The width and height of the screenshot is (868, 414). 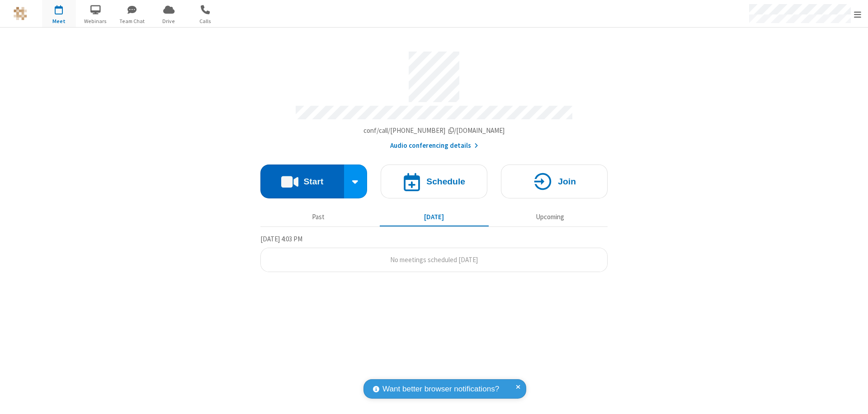 What do you see at coordinates (441, 389) in the screenshot?
I see `span: Want better browser notifications?` at bounding box center [441, 389].